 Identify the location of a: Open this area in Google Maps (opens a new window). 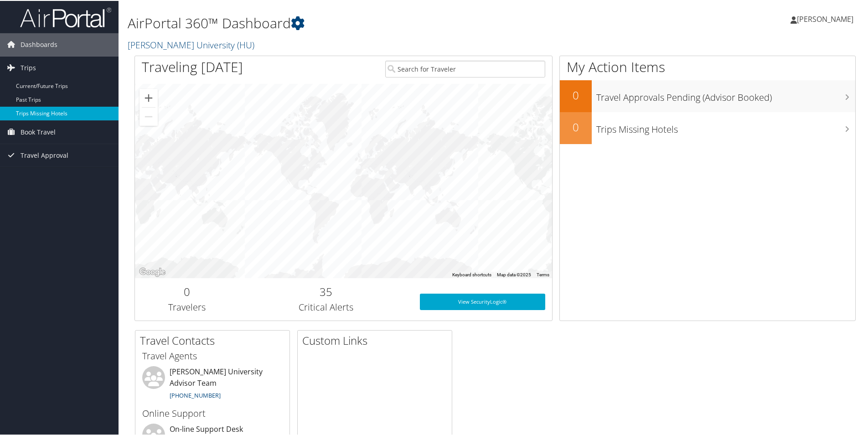
(152, 271).